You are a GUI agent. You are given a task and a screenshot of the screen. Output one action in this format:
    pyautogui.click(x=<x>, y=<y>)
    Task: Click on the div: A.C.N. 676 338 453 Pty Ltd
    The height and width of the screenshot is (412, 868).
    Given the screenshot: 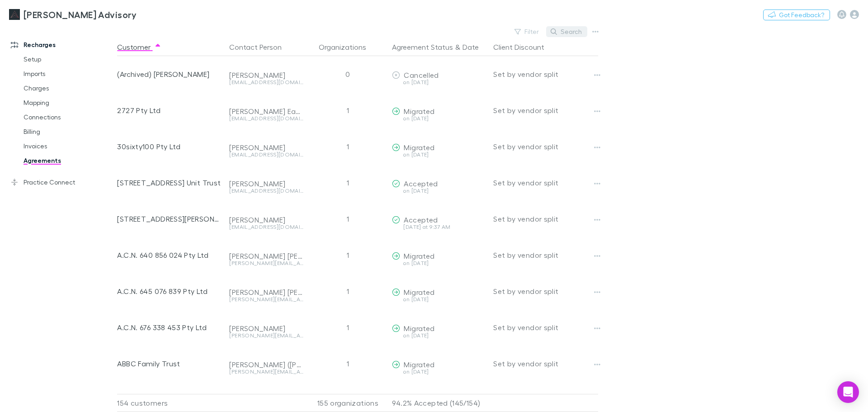 What is the action you would take?
    pyautogui.click(x=169, y=328)
    